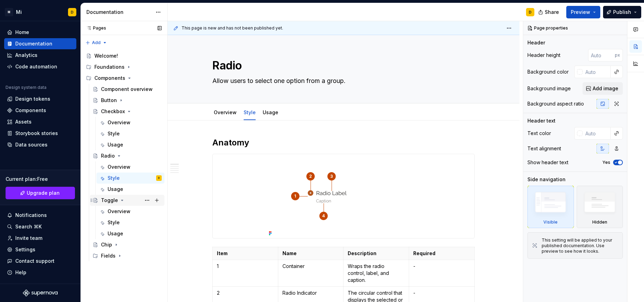 This screenshot has width=644, height=302. I want to click on button: MMiD, so click(40, 12).